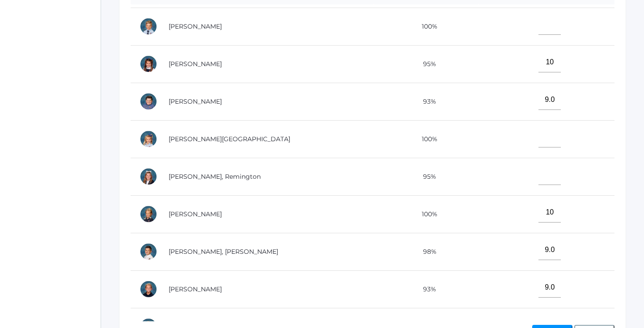  Describe the element at coordinates (149, 177) in the screenshot. I see `div: Remington Mastro` at that location.